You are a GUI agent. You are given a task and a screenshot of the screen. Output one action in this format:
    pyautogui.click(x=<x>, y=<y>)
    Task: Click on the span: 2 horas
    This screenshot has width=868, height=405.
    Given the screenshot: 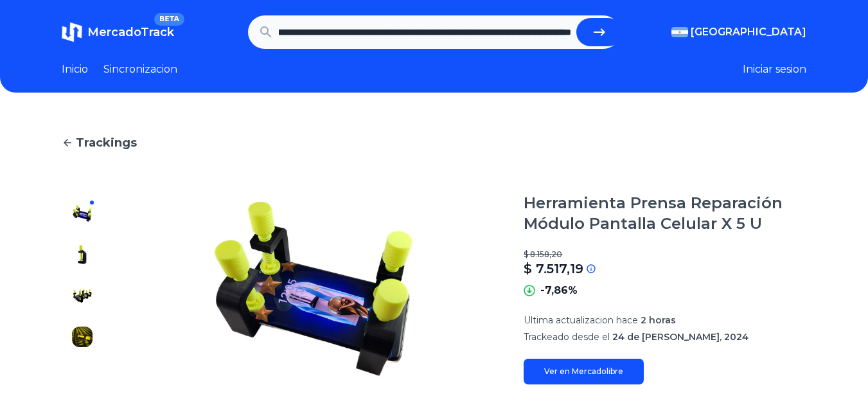 What is the action you would take?
    pyautogui.click(x=658, y=320)
    